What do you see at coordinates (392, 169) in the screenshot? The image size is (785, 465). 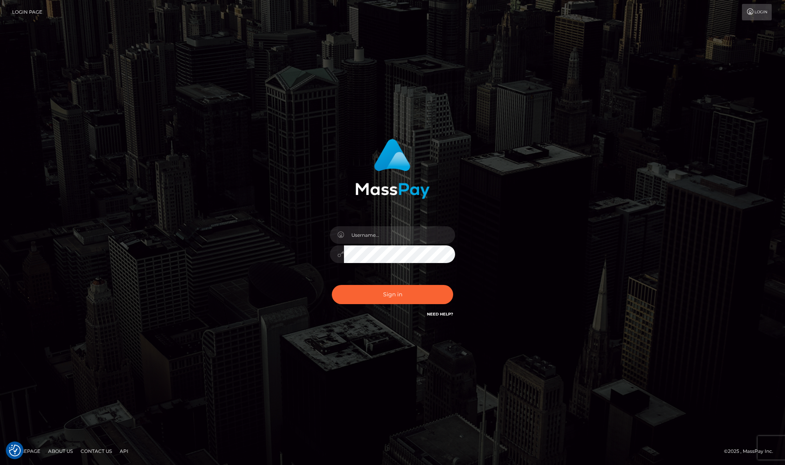 I see `img: MassPay Login` at bounding box center [392, 169].